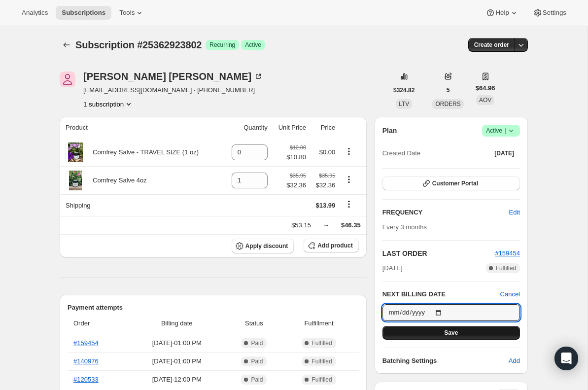 This screenshot has height=390, width=588. What do you see at coordinates (267, 246) in the screenshot?
I see `span: Apply discount` at bounding box center [267, 246].